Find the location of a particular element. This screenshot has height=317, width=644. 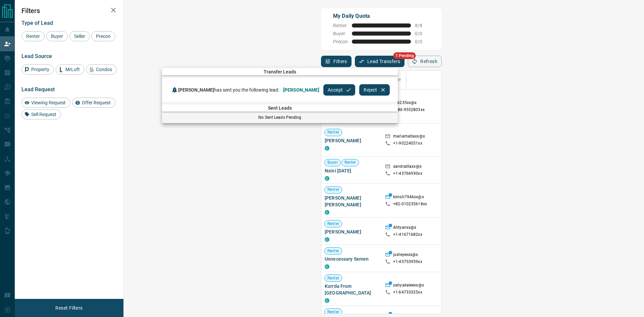

span: Transfer Leads is located at coordinates (280, 72).